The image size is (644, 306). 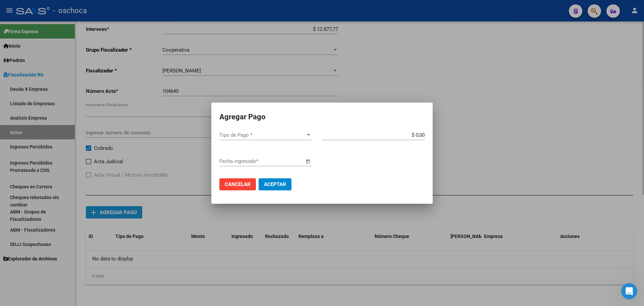 I want to click on span: Tipo de Pago *, so click(x=263, y=136).